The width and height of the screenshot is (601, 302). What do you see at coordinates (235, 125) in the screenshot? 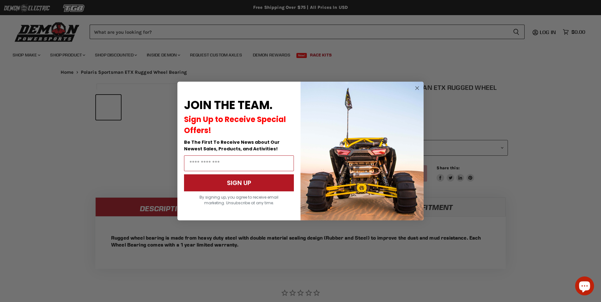
I see `span: Sign Up to Receive Special Offers!` at bounding box center [235, 125].